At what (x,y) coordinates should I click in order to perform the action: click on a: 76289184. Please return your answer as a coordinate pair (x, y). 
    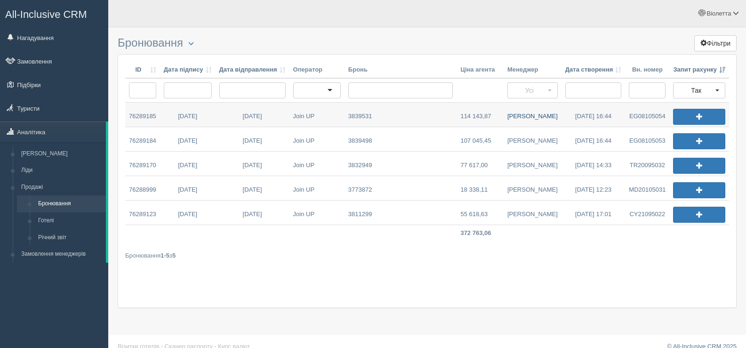
    Looking at the image, I should click on (143, 139).